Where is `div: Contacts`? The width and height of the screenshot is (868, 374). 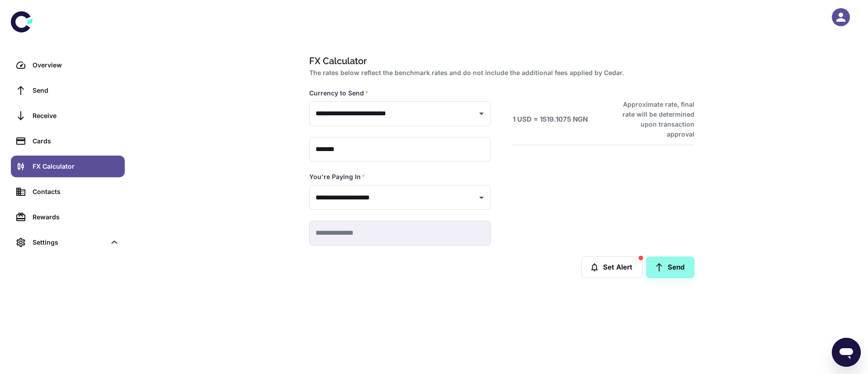 div: Contacts is located at coordinates (76, 192).